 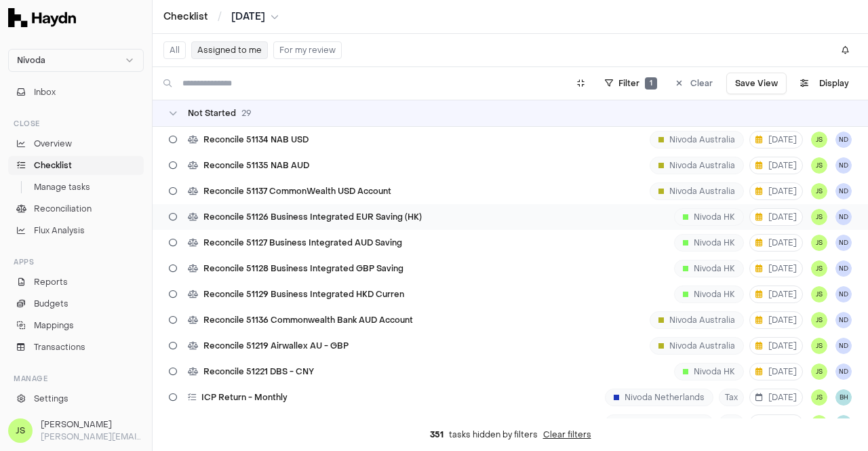 What do you see at coordinates (246, 423) in the screenshot?
I see `span: CBS Return - Monthly` at bounding box center [246, 423].